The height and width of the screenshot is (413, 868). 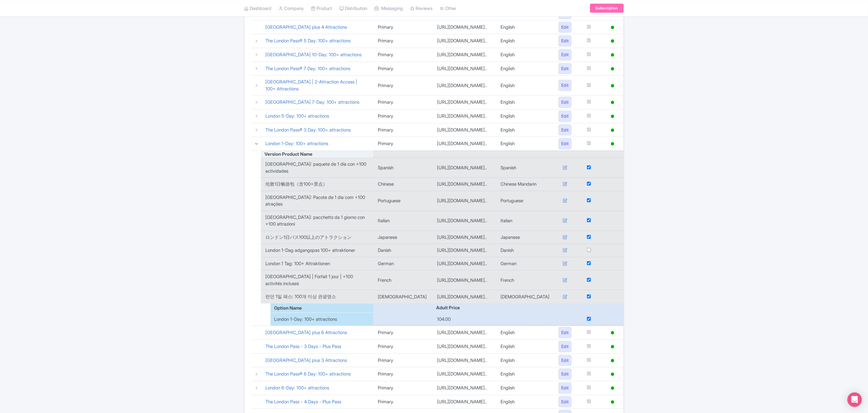 What do you see at coordinates (297, 116) in the screenshot?
I see `a: London 5-Day: 100+ attractions` at bounding box center [297, 116].